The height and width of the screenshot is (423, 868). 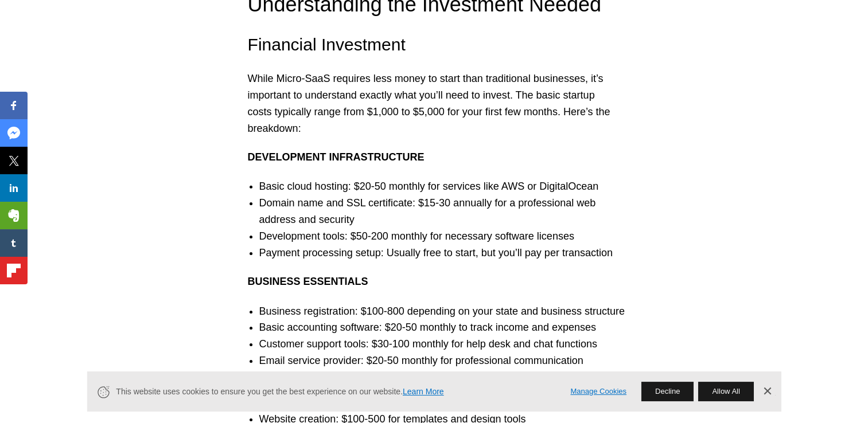 I want to click on button: Decline, so click(x=667, y=391).